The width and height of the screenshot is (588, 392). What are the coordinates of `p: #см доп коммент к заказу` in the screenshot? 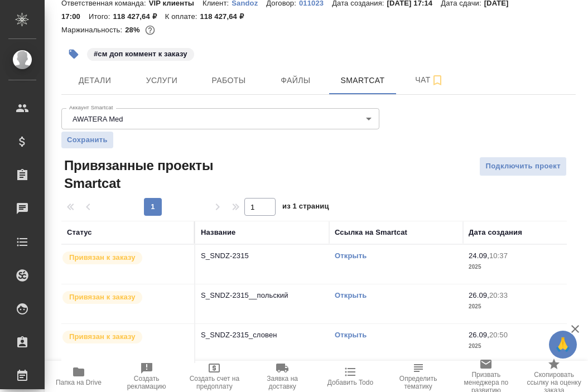 It's located at (141, 54).